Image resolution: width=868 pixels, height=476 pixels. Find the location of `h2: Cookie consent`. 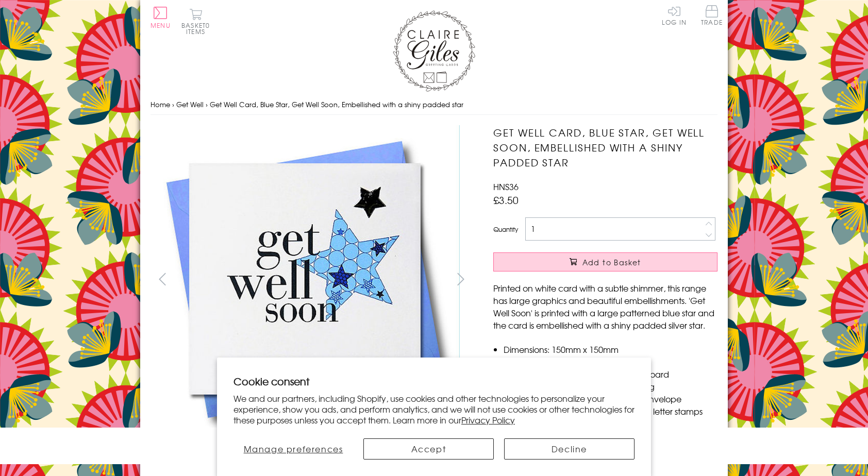

h2: Cookie consent is located at coordinates (434, 381).